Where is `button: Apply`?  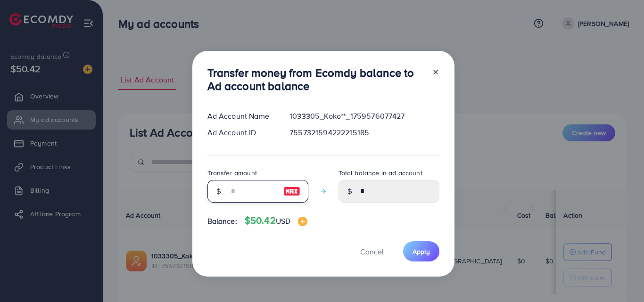
button: Apply is located at coordinates (421, 251).